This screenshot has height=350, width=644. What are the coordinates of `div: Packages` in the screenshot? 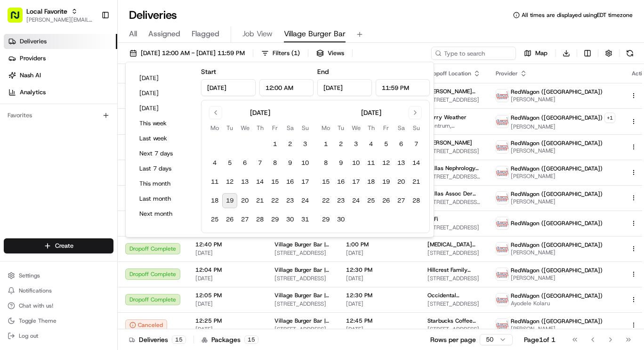 It's located at (230, 339).